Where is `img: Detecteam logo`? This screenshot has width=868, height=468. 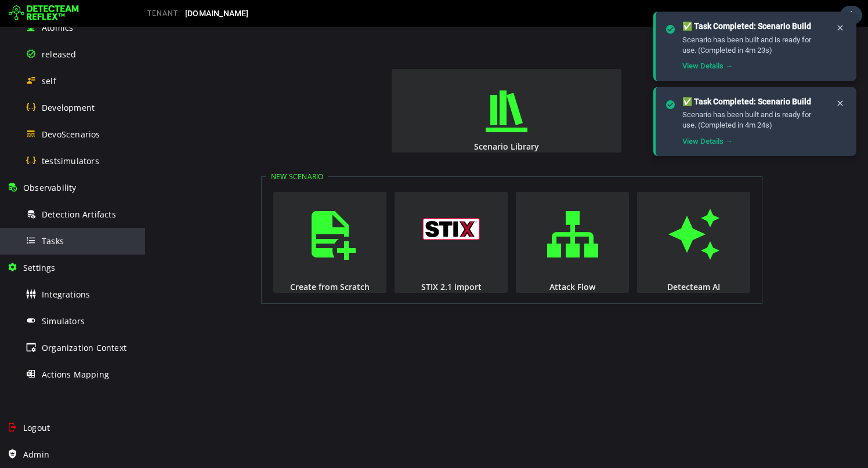
img: Detecteam logo is located at coordinates (43, 13).